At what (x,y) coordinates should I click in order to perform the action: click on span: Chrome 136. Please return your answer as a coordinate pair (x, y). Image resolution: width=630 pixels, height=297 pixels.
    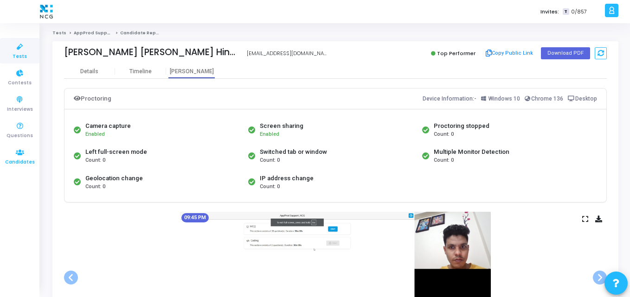
    Looking at the image, I should click on (547, 99).